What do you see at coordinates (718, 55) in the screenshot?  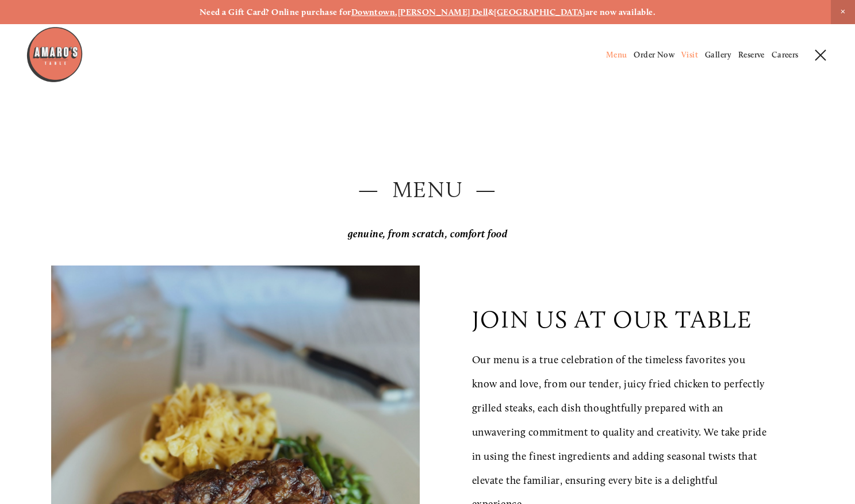 I see `span: Gallery` at bounding box center [718, 55].